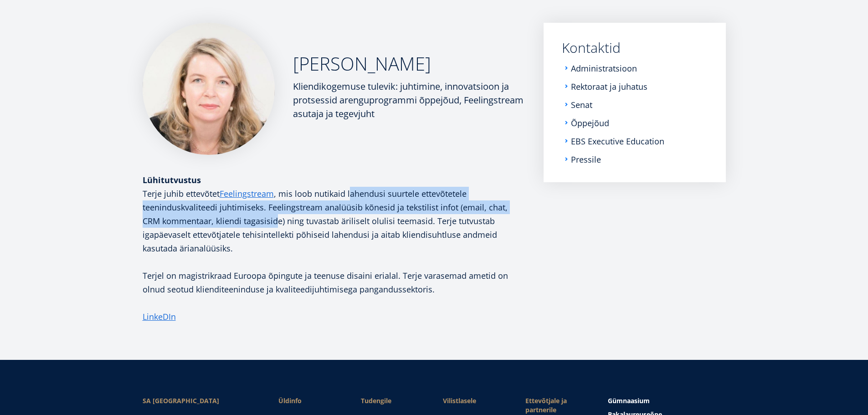 The height and width of the screenshot is (415, 868). What do you see at coordinates (634, 48) in the screenshot?
I see `a: Kontaktid` at bounding box center [634, 48].